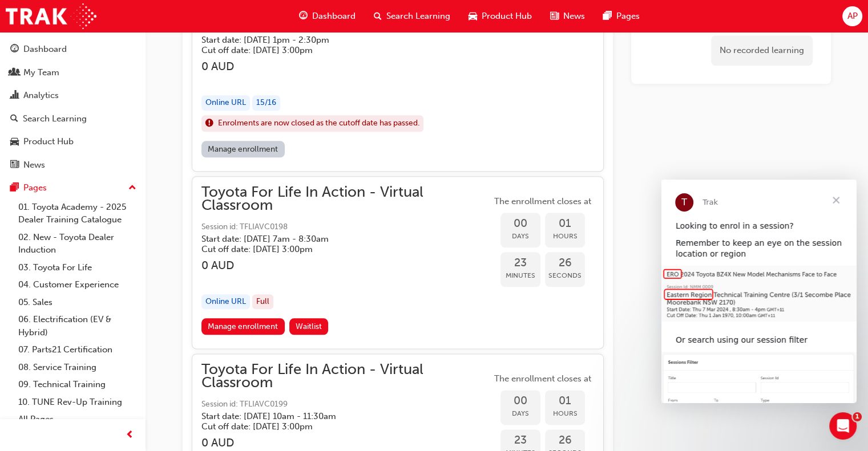 This screenshot has width=868, height=451. What do you see at coordinates (49, 142) in the screenshot?
I see `div: Product Hub` at bounding box center [49, 142].